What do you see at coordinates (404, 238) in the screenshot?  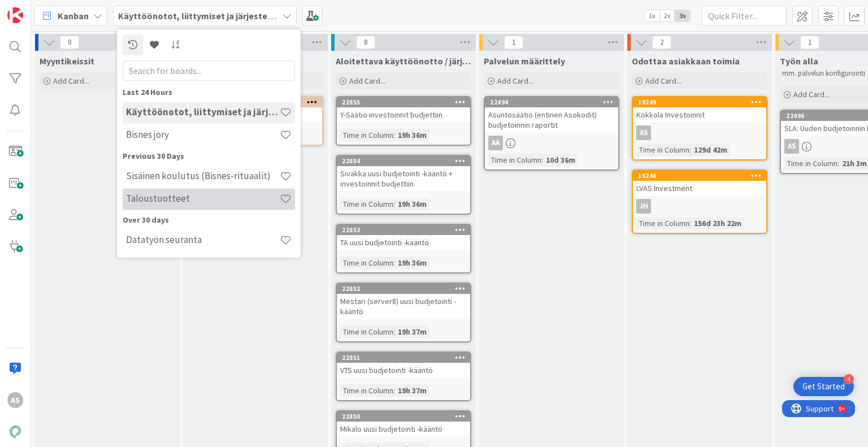 I see `div: 22853TA uusi budjetointi -kääntö` at bounding box center [404, 238].